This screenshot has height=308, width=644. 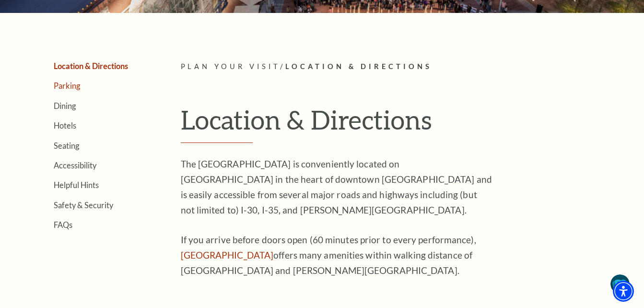 What do you see at coordinates (75, 166) in the screenshot?
I see `a: Accessibility` at bounding box center [75, 166].